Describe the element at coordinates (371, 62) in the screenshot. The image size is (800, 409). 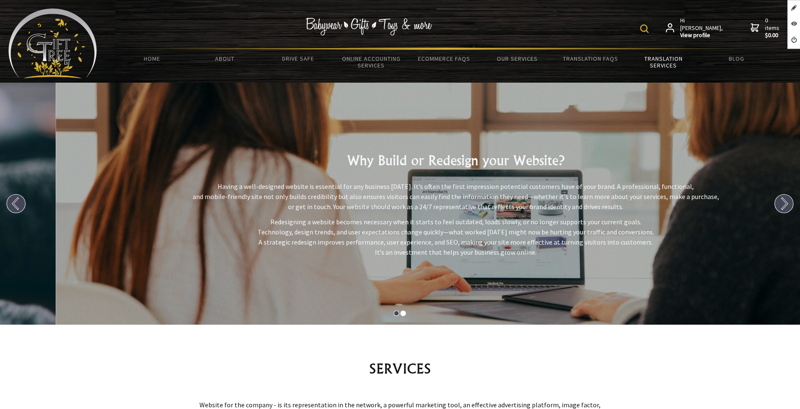
I see `a: Online Accounting Services` at that location.